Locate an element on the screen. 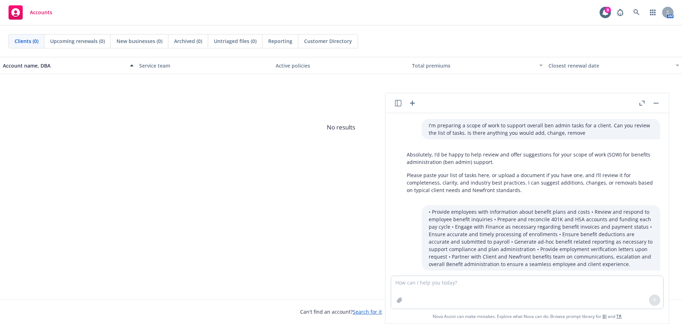 This screenshot has height=324, width=682. span: Customer Directory is located at coordinates (328, 41).